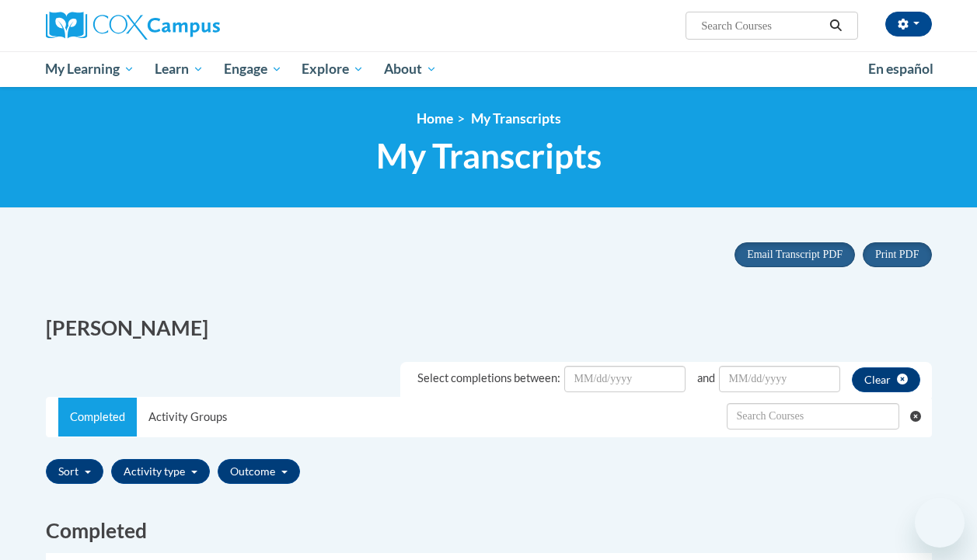 The image size is (977, 560). I want to click on a: Cox Campus, so click(186, 25).